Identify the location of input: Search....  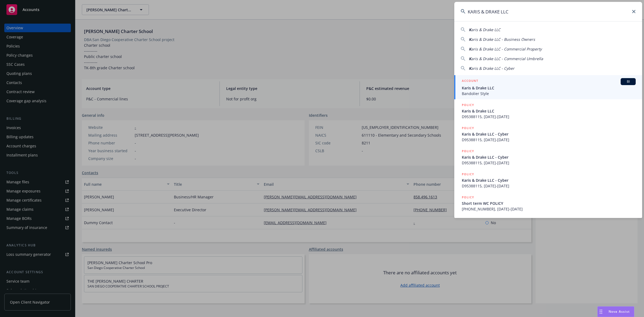
(548, 12).